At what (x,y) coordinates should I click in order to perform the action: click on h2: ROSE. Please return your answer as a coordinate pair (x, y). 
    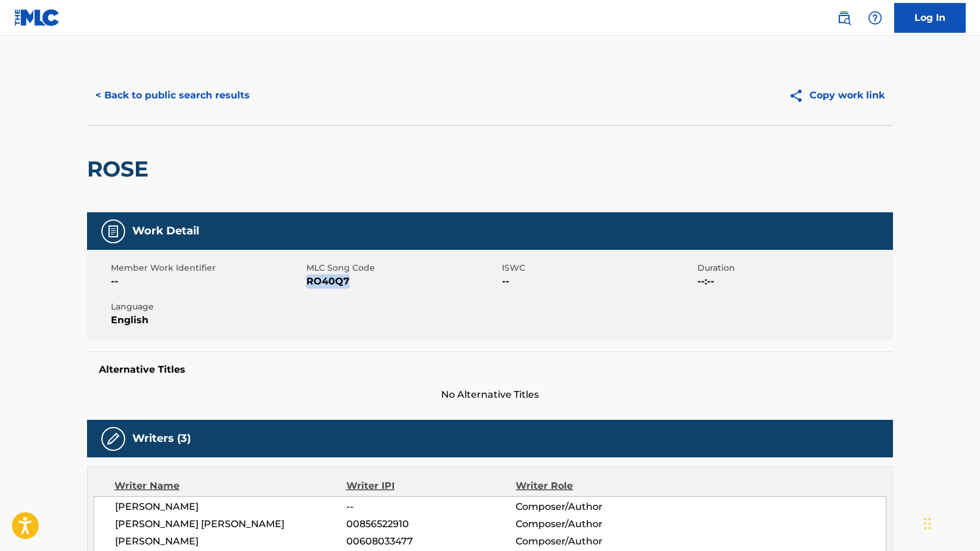
    Looking at the image, I should click on (121, 168).